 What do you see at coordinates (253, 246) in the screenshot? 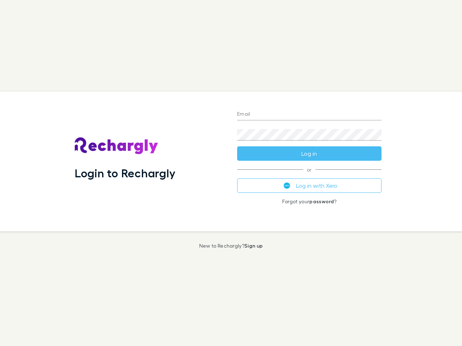
I see `a: Sign up` at bounding box center [253, 246].